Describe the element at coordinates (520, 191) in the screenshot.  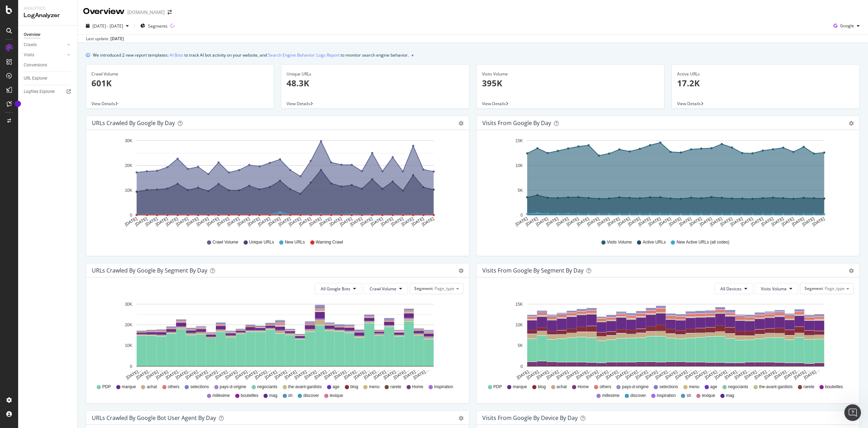
I see `text: 5K` at that location.